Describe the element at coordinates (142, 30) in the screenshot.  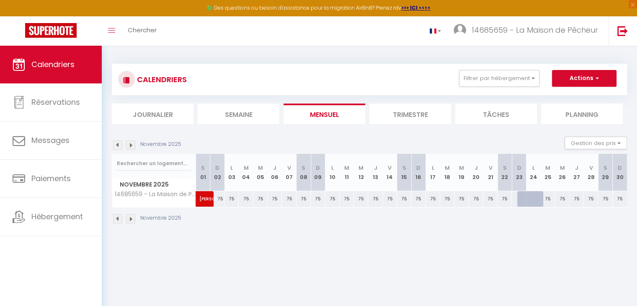
I see `span: Chercher` at that location.